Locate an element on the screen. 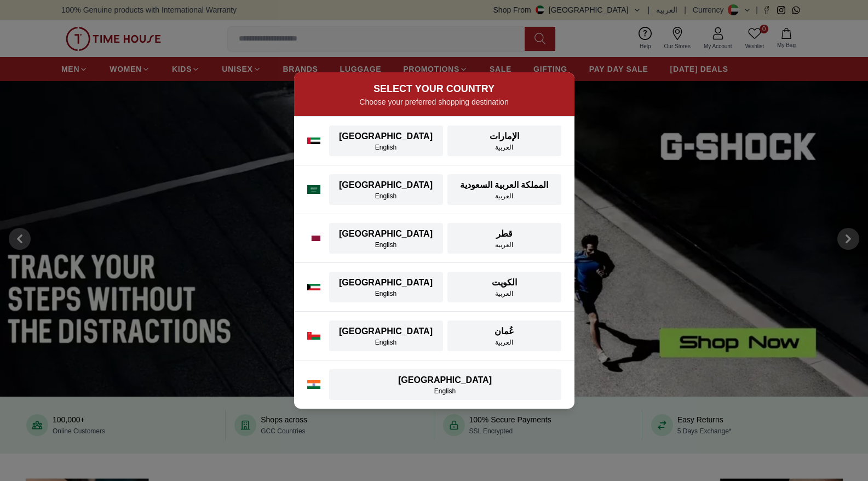 This screenshot has height=481, width=868. img: Saudi Arabia flag is located at coordinates (314, 190).